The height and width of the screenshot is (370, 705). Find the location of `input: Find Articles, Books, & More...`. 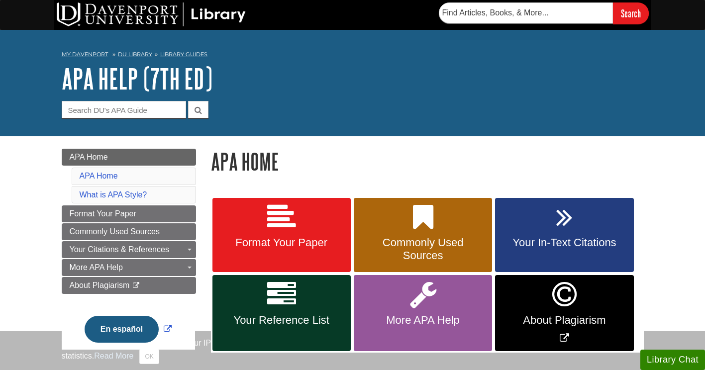

input: Find Articles, Books, & More... is located at coordinates (526, 13).